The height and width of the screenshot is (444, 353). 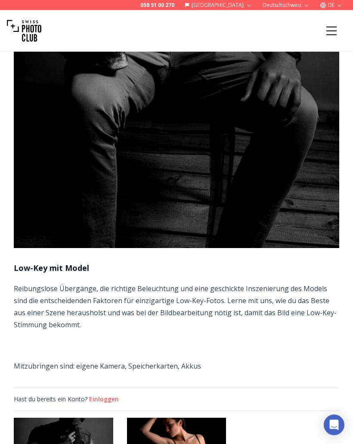 What do you see at coordinates (334, 425) in the screenshot?
I see `div: Open Intercom Messenger` at bounding box center [334, 425].